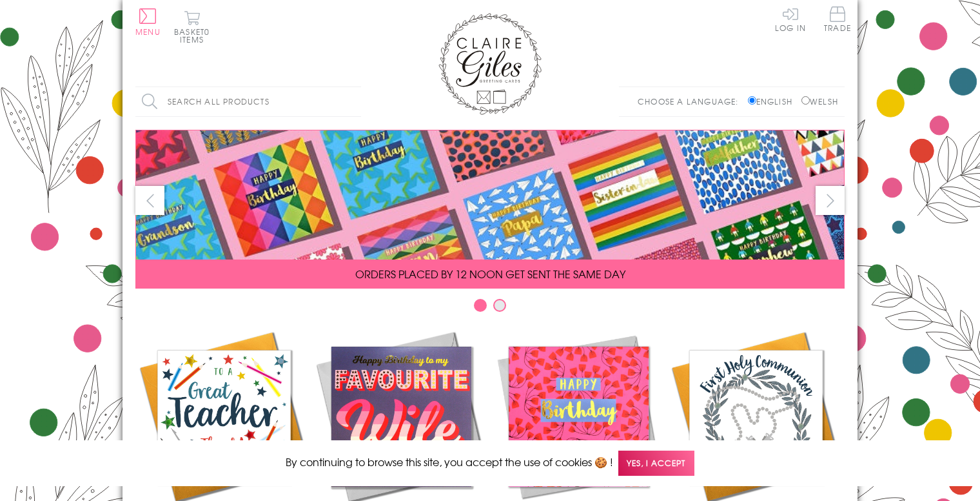  What do you see at coordinates (752, 100) in the screenshot?
I see `input: English` at bounding box center [752, 100].